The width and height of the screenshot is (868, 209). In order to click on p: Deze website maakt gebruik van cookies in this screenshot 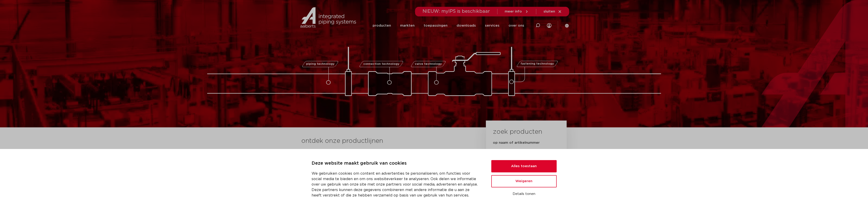, I will do `click(396, 164)`.